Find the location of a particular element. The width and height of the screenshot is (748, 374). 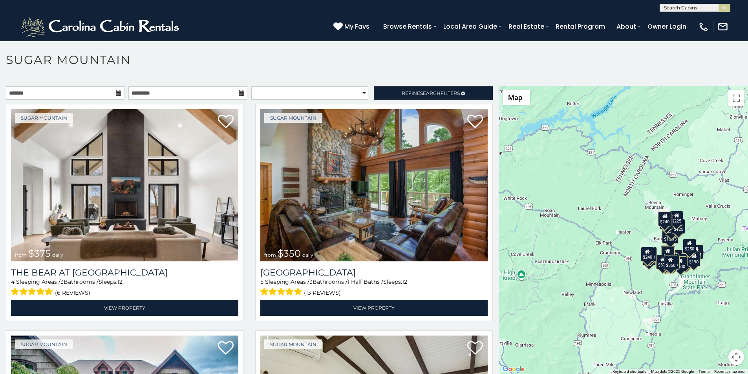

div: $250 is located at coordinates (689, 246).